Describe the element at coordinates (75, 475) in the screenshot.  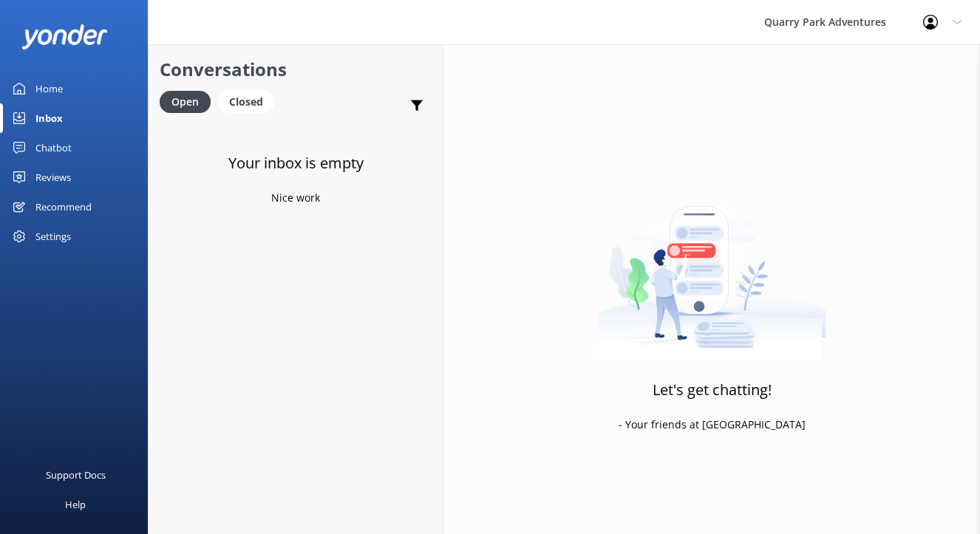
I see `div: Support Docs` at that location.